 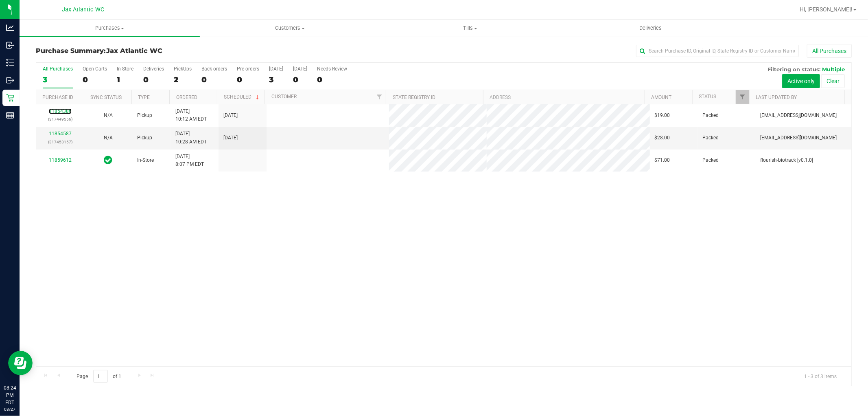 I want to click on span: Customers, so click(x=290, y=28).